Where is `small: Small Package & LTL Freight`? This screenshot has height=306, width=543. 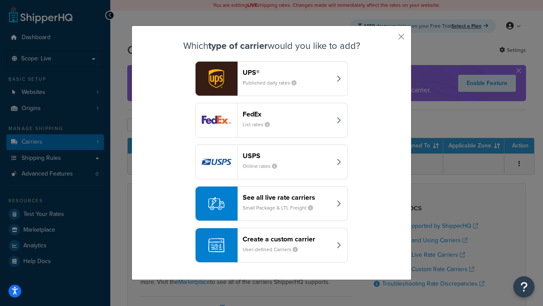
small: Small Package & LTL Freight is located at coordinates (281, 208).